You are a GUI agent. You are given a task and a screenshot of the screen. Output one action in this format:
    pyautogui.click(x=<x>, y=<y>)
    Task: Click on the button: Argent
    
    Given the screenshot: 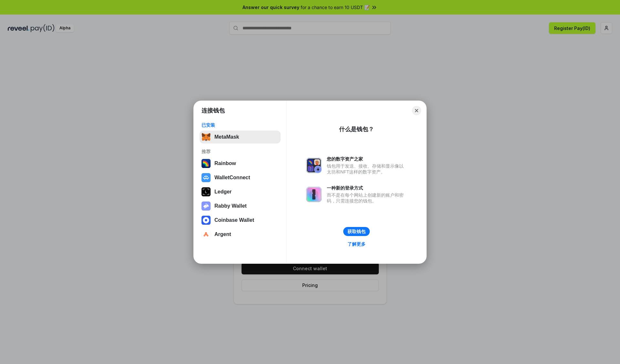 What is the action you would take?
    pyautogui.click(x=240, y=234)
    